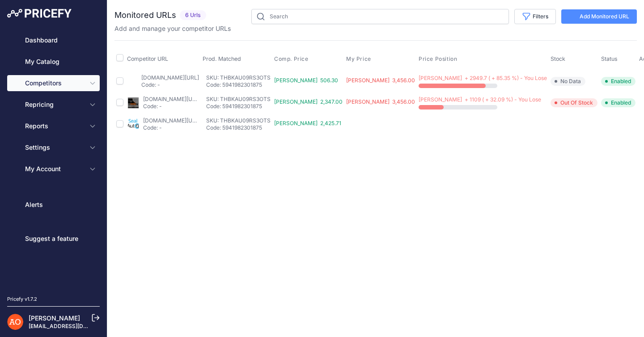 The image size is (644, 337). Describe the element at coordinates (291, 59) in the screenshot. I see `span: Comp. Price` at that location.